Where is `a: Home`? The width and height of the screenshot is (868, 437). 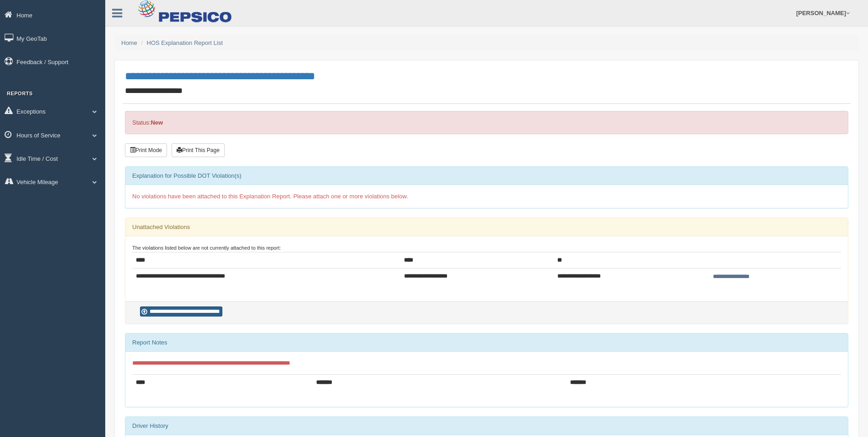 a: Home is located at coordinates (129, 43).